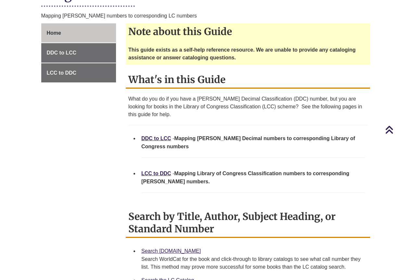  I want to click on span: DDC to LCC, so click(62, 53).